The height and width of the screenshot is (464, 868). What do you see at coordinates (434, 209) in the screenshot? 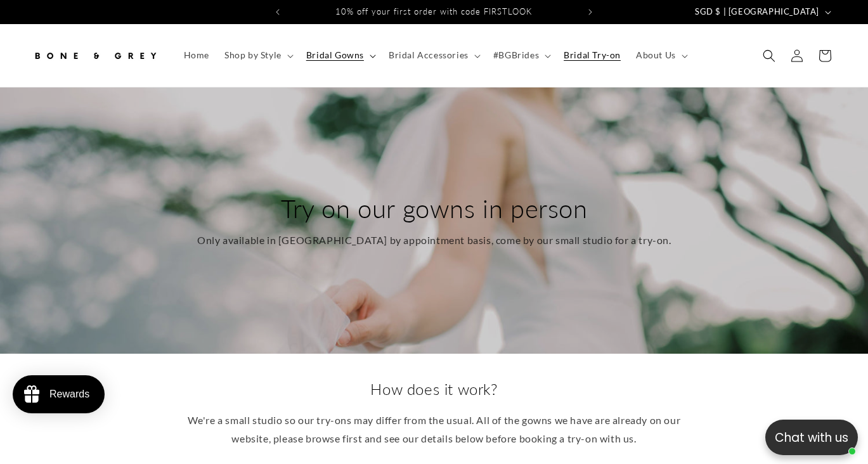
I see `h2: Try on our gowns in person` at bounding box center [434, 209].